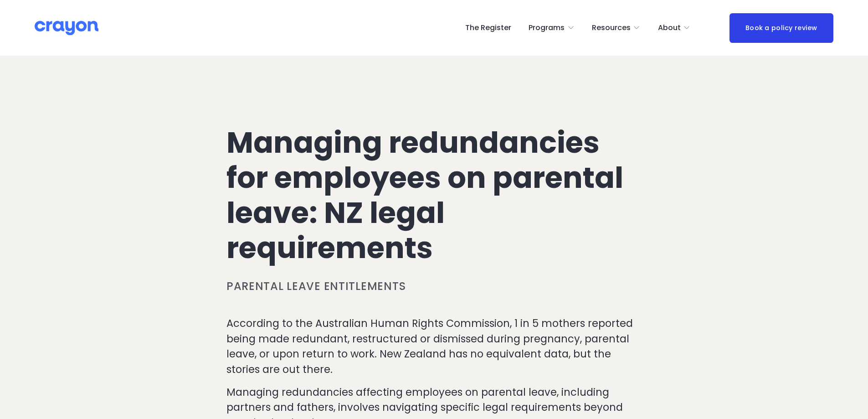  What do you see at coordinates (611, 28) in the screenshot?
I see `span: Resources` at bounding box center [611, 28].